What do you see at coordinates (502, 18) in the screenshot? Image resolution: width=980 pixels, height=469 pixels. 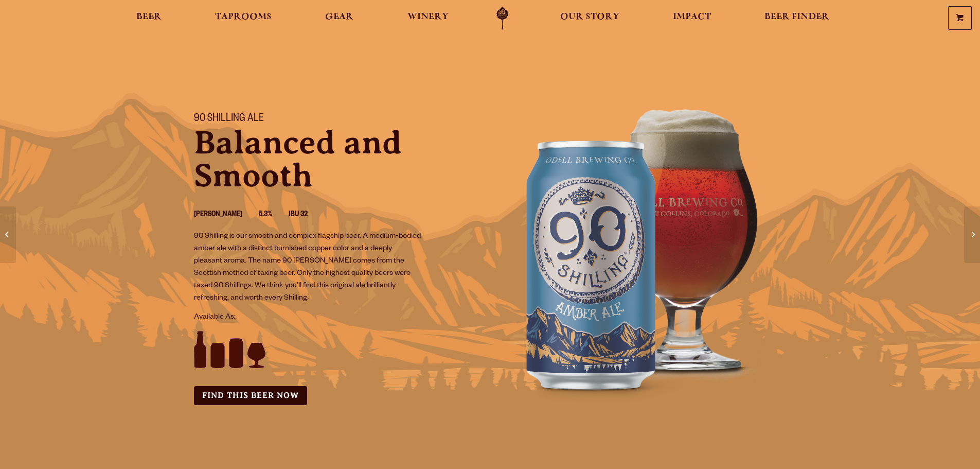 I see `a: Odell Home` at bounding box center [502, 18].